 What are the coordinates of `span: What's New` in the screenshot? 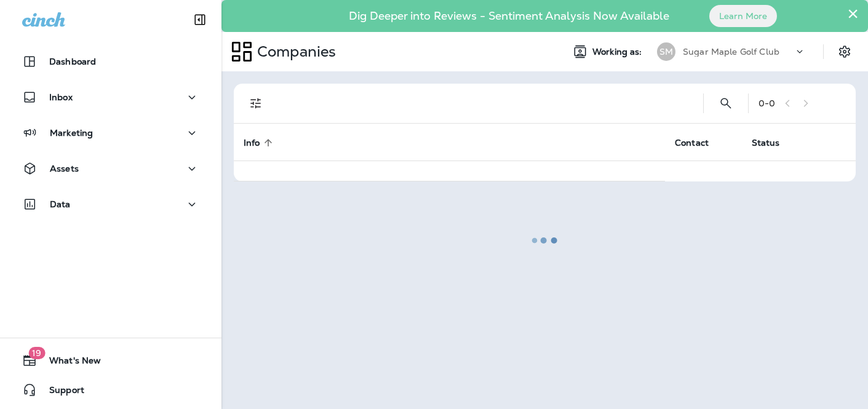 It's located at (69, 363).